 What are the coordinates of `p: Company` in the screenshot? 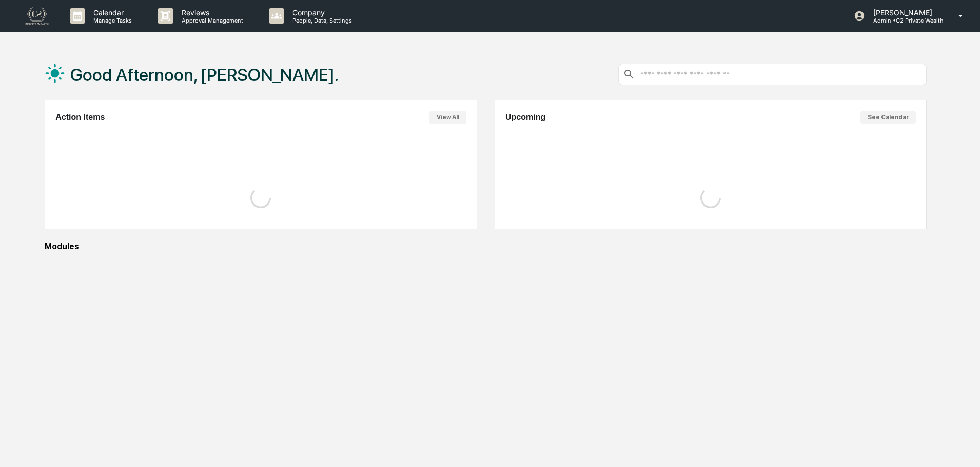 It's located at (321, 12).